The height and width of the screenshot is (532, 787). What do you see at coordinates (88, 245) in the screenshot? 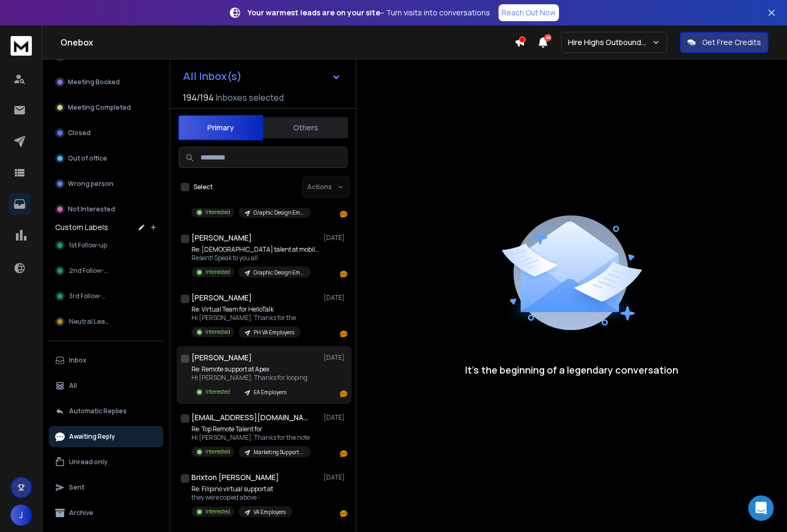
I see `span: 1st Follow-up` at bounding box center [88, 245].